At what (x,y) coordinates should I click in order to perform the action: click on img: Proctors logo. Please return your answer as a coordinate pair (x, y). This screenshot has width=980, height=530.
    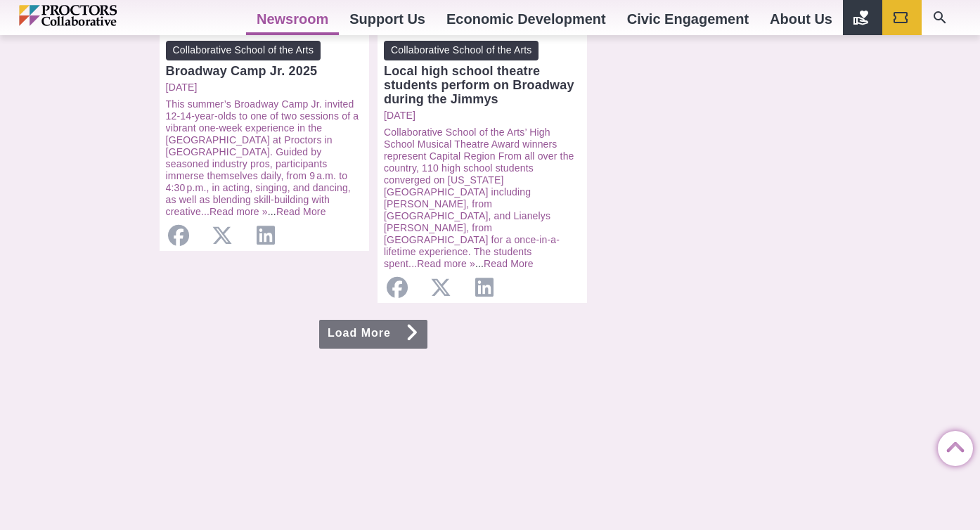
    Looking at the image, I should click on (98, 15).